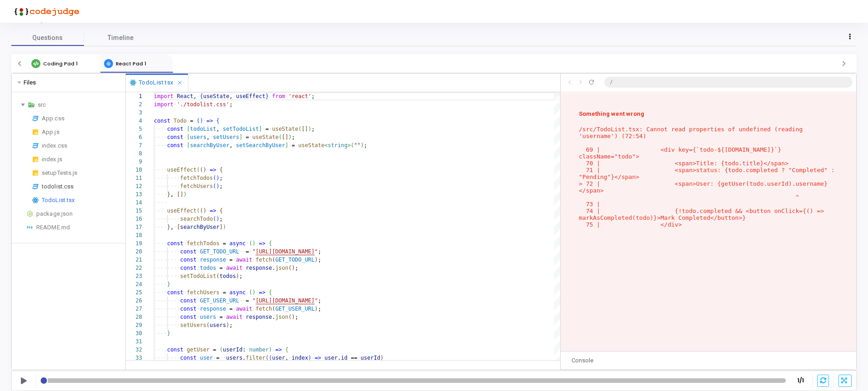 This screenshot has width=868, height=391. What do you see at coordinates (81, 118) in the screenshot?
I see `div: App.css` at bounding box center [81, 118].